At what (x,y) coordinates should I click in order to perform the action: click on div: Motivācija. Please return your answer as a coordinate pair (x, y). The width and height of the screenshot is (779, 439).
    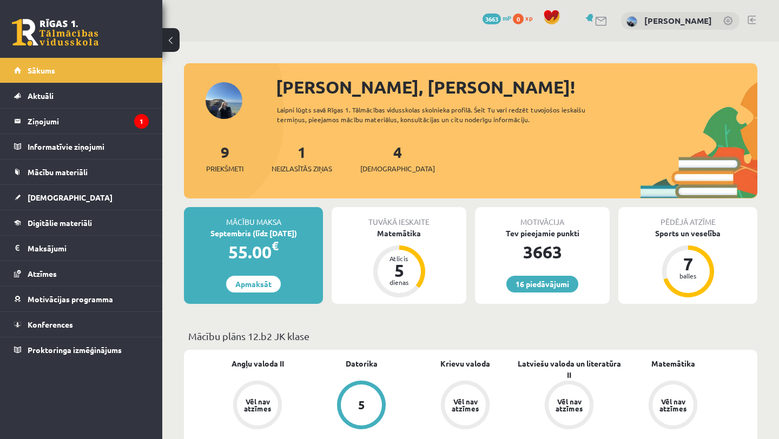
    Looking at the image, I should click on (542, 218).